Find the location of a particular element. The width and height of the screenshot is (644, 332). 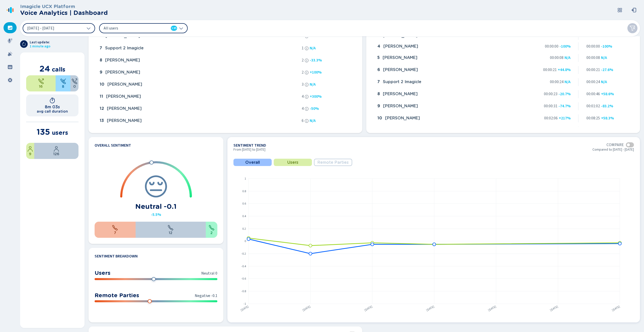

div: Omar Radwan is located at coordinates (199, 109).